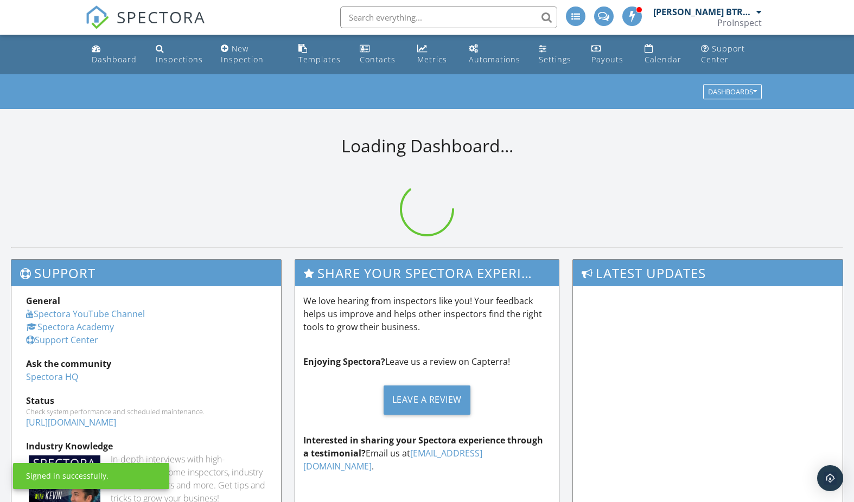 Image resolution: width=854 pixels, height=502 pixels. Describe the element at coordinates (426, 453) in the screenshot. I see `p: Email us at .` at that location.